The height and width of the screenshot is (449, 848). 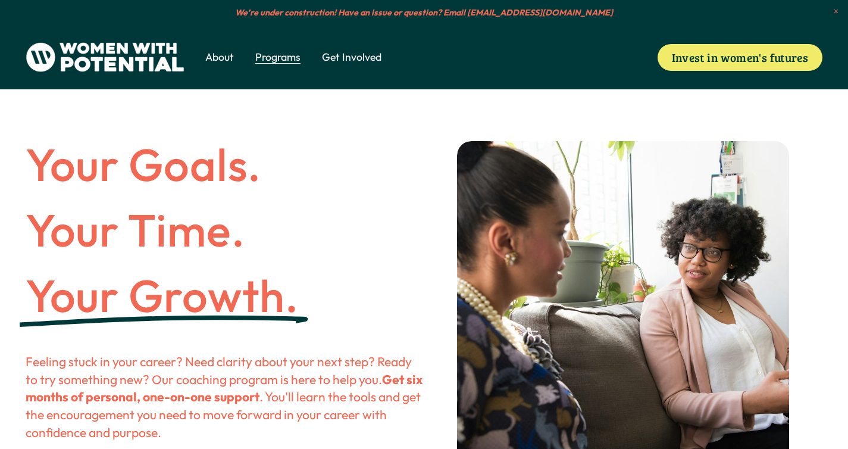 I want to click on span: About, so click(x=220, y=57).